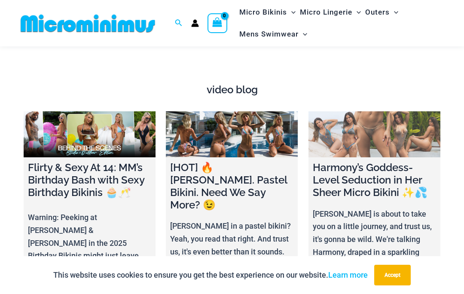 This screenshot has height=294, width=464. What do you see at coordinates (375, 180) in the screenshot?
I see `h4: Harmony’s Goddess-Level Seduction in Her Sheer Micro Bikini ✨💦` at bounding box center [375, 180].